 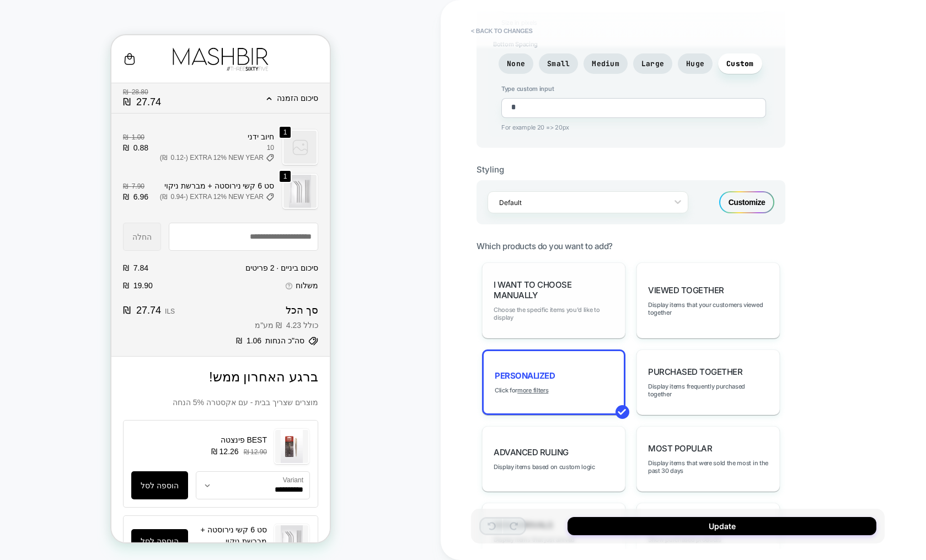 I want to click on span: personalized, so click(x=525, y=376).